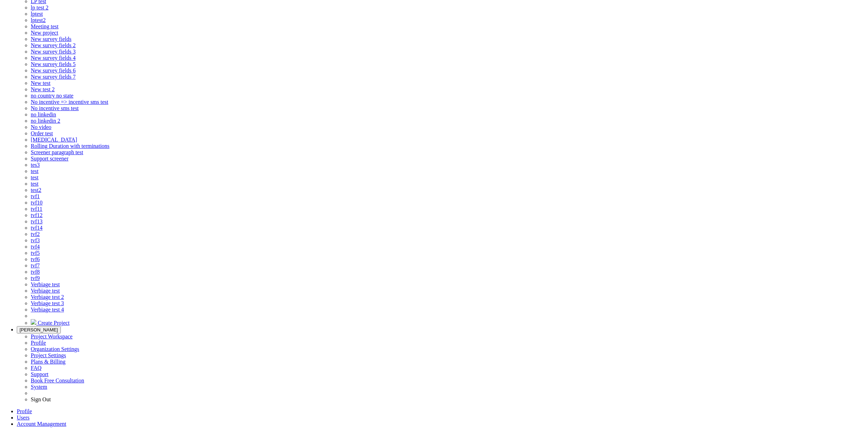  What do you see at coordinates (36, 265) in the screenshot?
I see `a: tvf7` at bounding box center [36, 265].